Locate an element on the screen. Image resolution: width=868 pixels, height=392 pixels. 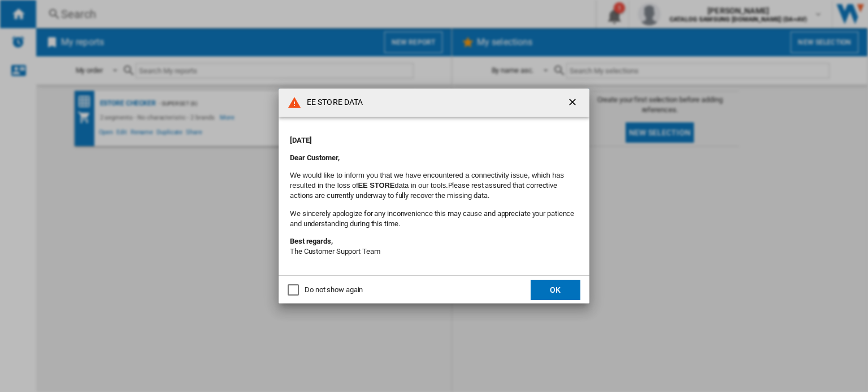
font: data in our tools. is located at coordinates (421, 185).